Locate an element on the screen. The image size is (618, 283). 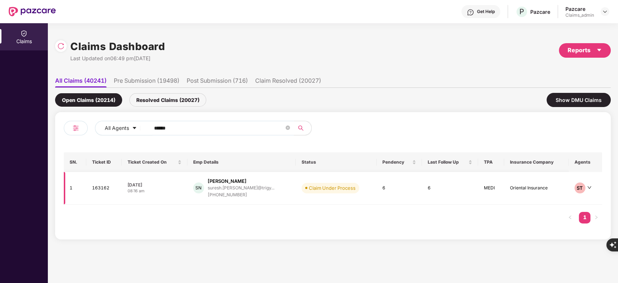
img: svg+xml;base64,PHN2ZyBpZD0iSGVscC0zMngzMiIgeG1sbnM9Imh0dHA6Ly93d3cudzMub3JnLzIwMDAvc3ZnIiB3aWR0aD... is located at coordinates (470, 12).